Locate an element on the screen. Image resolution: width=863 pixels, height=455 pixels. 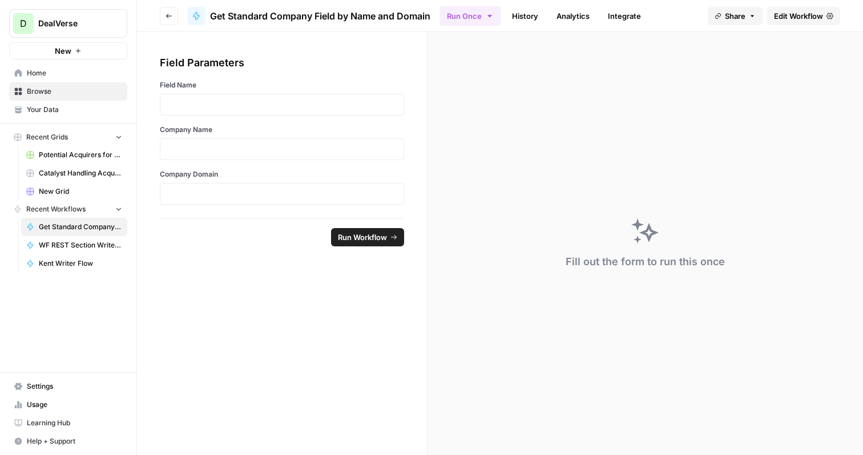
span: Learning Hub is located at coordinates (74, 423).